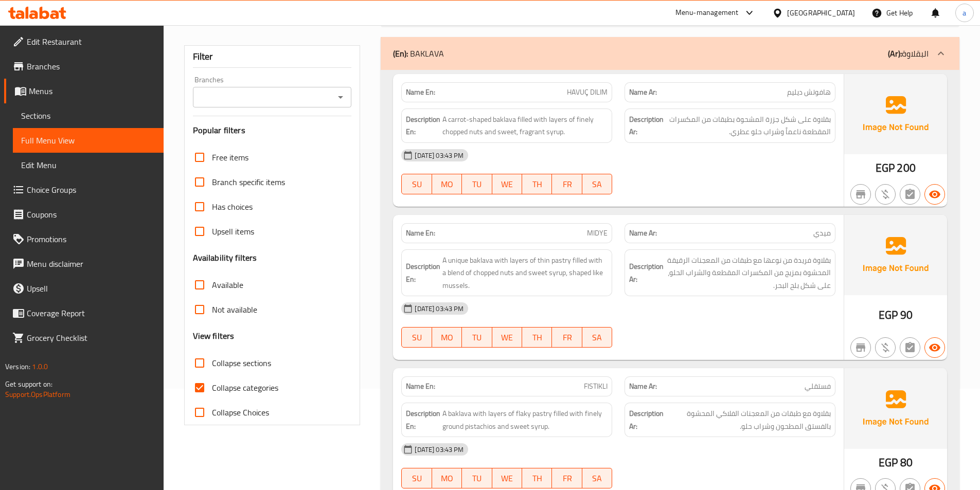 This screenshot has width=980, height=490. I want to click on span: Sections, so click(88, 116).